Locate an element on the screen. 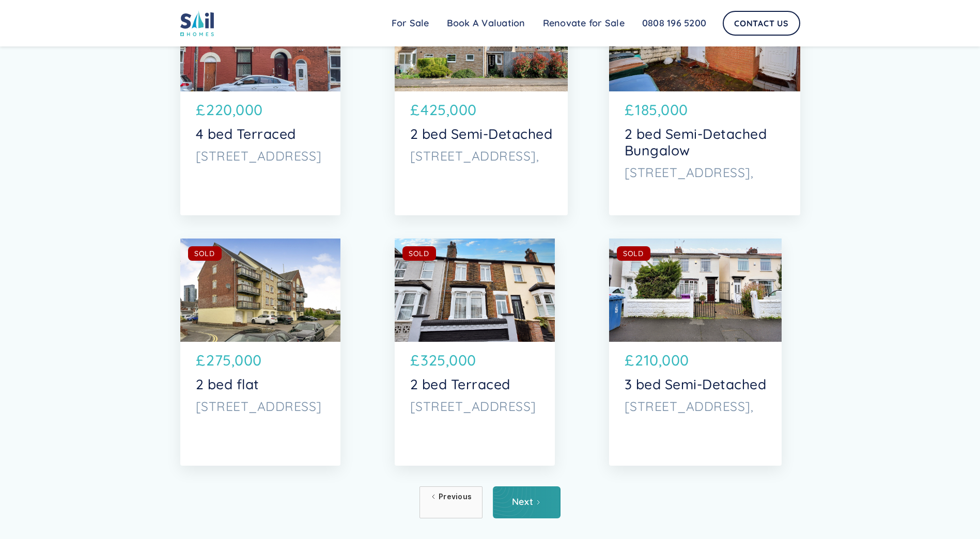 This screenshot has width=980, height=539. p: 220,000 is located at coordinates (235, 110).